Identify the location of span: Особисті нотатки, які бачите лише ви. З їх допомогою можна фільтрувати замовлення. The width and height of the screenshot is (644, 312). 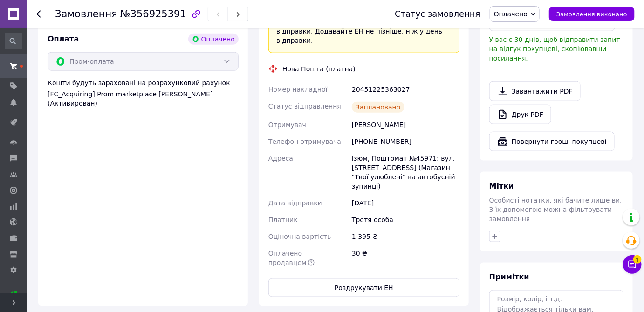
(556, 209).